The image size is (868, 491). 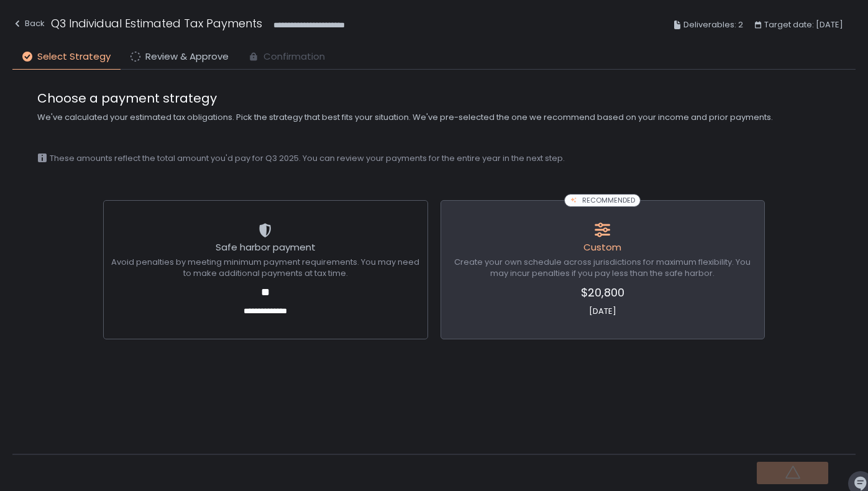 What do you see at coordinates (187, 57) in the screenshot?
I see `span: Review & Approve` at bounding box center [187, 57].